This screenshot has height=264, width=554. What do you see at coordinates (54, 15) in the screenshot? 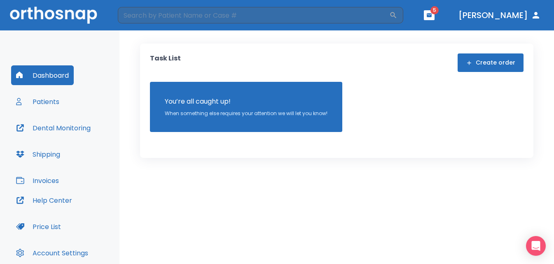
I see `img: Orthosnap` at bounding box center [54, 15].